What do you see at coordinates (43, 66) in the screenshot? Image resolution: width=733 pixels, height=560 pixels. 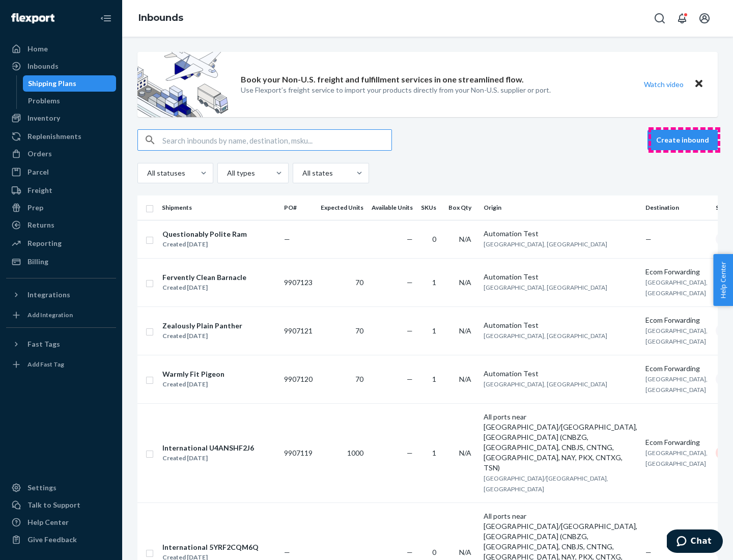 I see `div: Inbounds` at bounding box center [43, 66].